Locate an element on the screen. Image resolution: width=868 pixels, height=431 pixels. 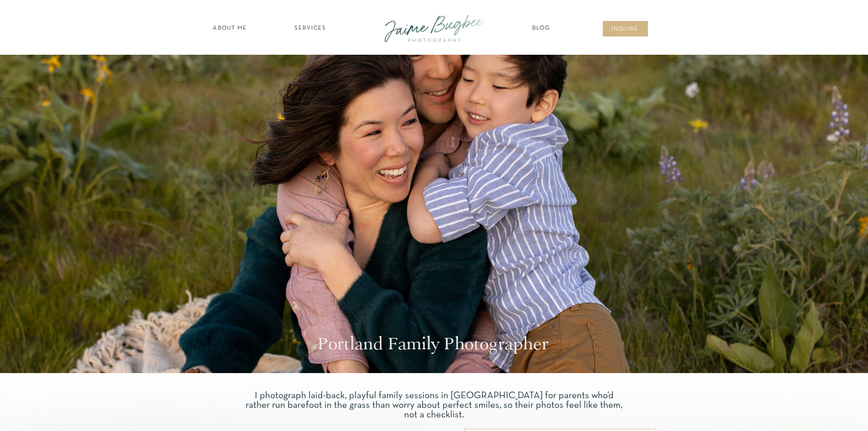
nav: SERVICES is located at coordinates (310, 29).